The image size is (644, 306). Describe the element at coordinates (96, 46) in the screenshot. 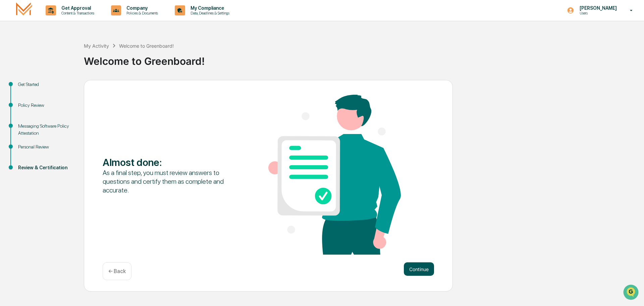

I see `div: My Activity` at that location.